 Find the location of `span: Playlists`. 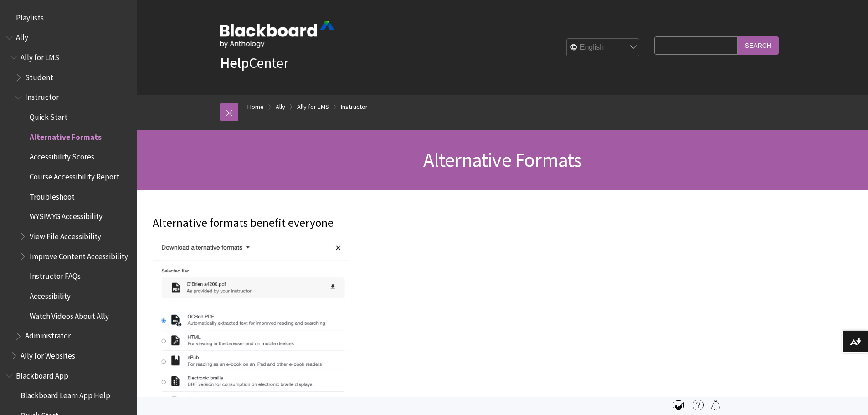

span: Playlists is located at coordinates (29, 16).